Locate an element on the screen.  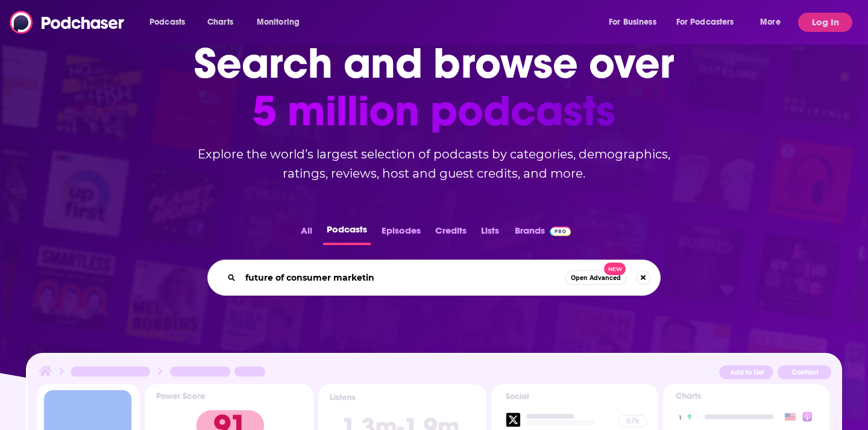
a: Podchaser - Follow, Share and Rate Podcasts is located at coordinates (68, 23).